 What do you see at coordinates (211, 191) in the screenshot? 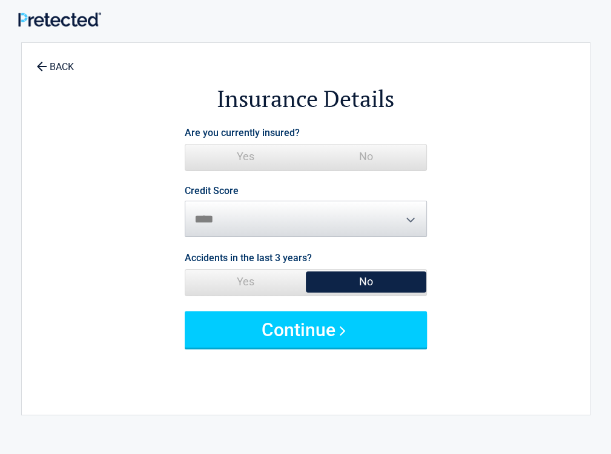
I see `label: Credit Score` at bounding box center [211, 191].